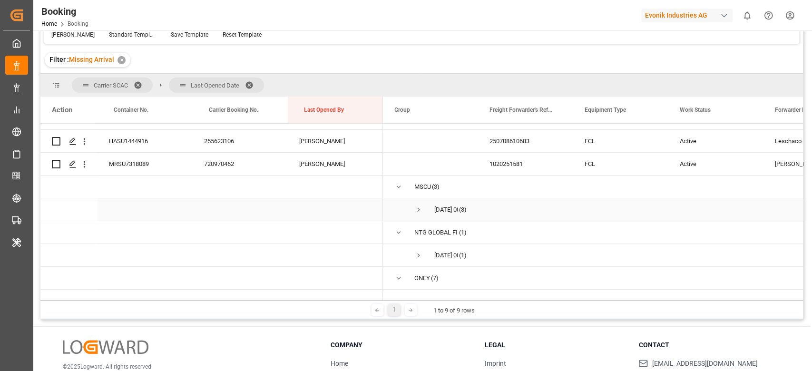 The width and height of the screenshot is (812, 371). What do you see at coordinates (436, 233) in the screenshot?
I see `div: NTG GLOBAL FINLAND OY` at bounding box center [436, 233].